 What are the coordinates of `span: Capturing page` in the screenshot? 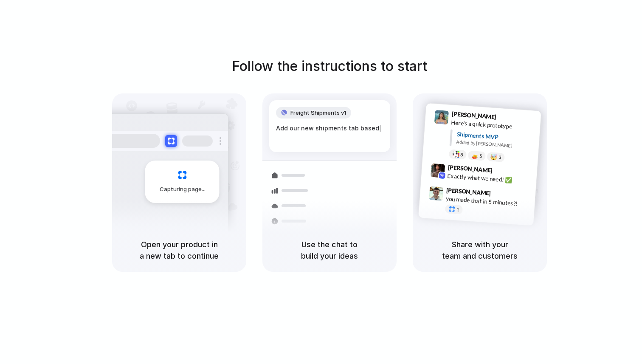 It's located at (183, 189).